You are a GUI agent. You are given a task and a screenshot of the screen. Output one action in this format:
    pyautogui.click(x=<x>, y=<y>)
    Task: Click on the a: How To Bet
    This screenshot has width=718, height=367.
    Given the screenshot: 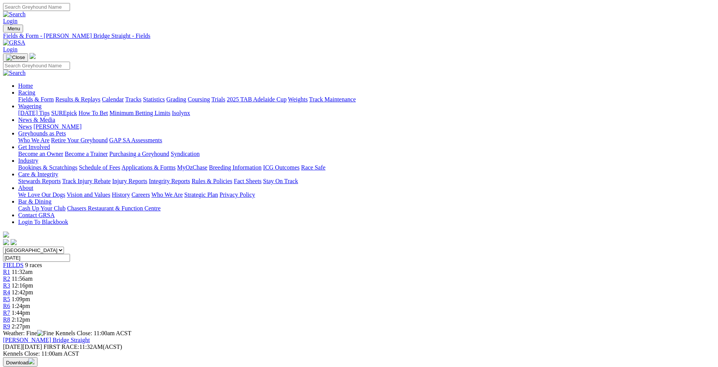 What is the action you would take?
    pyautogui.click(x=94, y=113)
    